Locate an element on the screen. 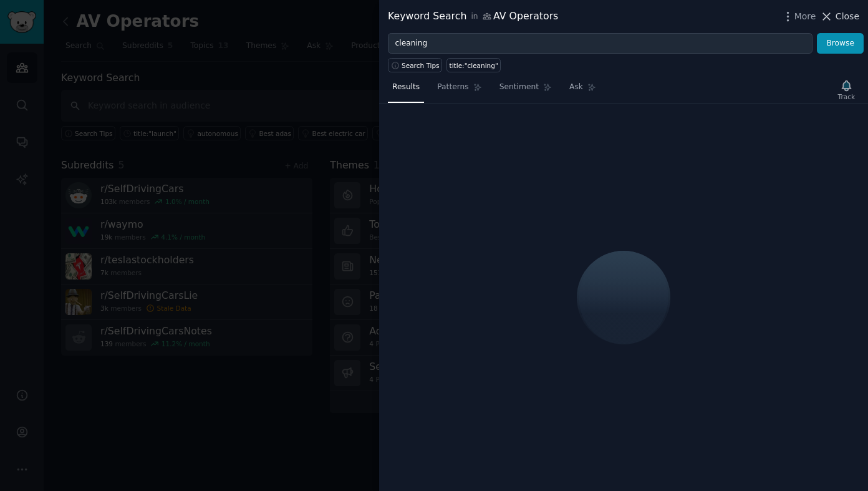  div: title:"cleaning" is located at coordinates (474, 66).